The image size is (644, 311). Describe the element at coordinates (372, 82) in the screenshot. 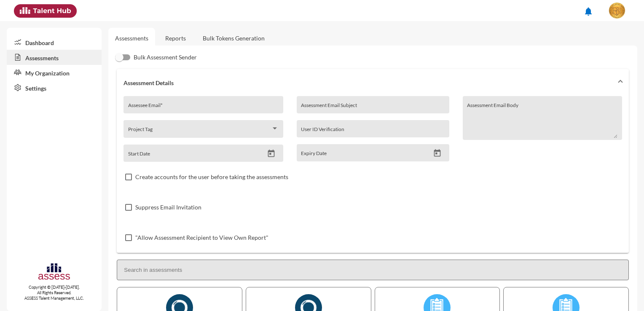

I see `mat-expansion-panel-header: Assessment Details` at that location.